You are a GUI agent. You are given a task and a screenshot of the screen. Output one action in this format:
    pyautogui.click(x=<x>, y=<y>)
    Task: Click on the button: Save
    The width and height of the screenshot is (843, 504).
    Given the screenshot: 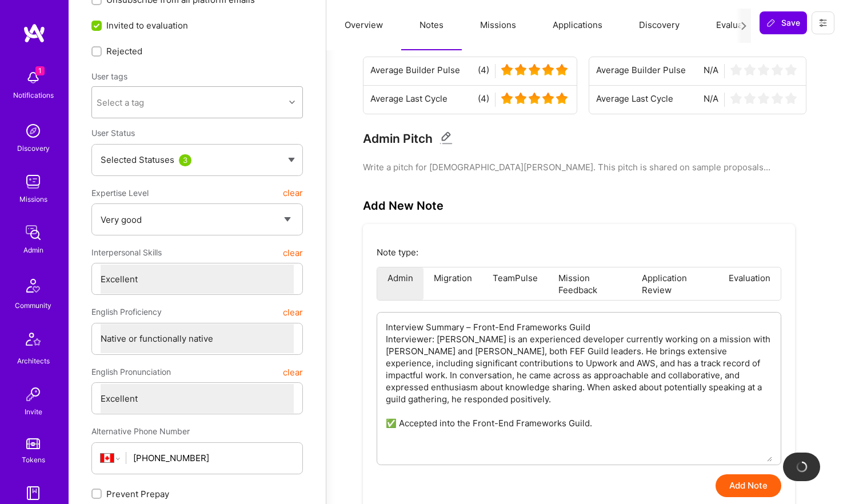 What is the action you would take?
    pyautogui.click(x=783, y=23)
    